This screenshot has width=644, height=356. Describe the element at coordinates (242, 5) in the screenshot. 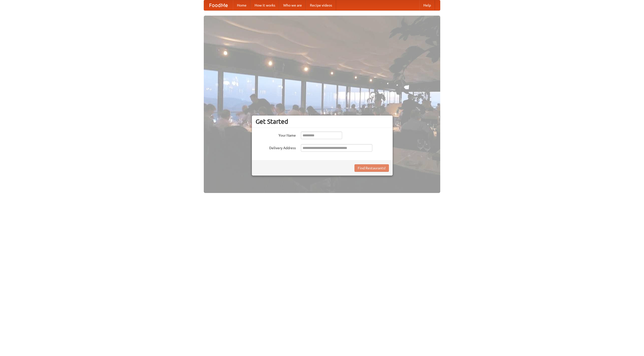

I see `a: Home` at that location.